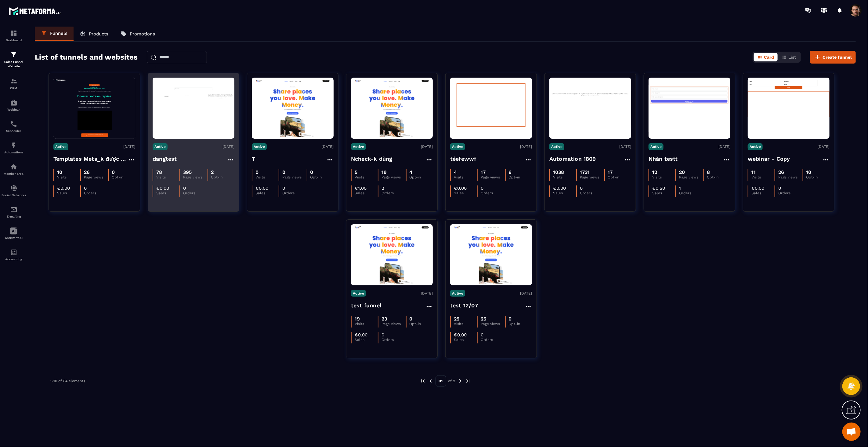  Describe the element at coordinates (14, 127) in the screenshot. I see `a: schedulerschedulerScheduler` at that location.